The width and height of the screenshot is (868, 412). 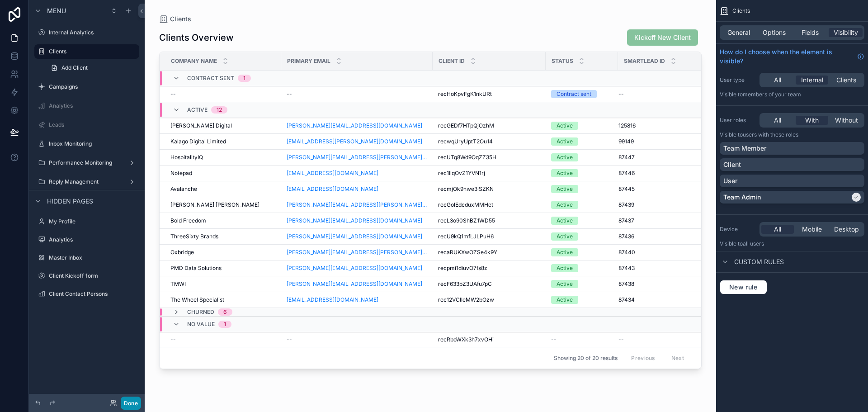 What do you see at coordinates (759, 262) in the screenshot?
I see `span: Custom rules` at bounding box center [759, 262].